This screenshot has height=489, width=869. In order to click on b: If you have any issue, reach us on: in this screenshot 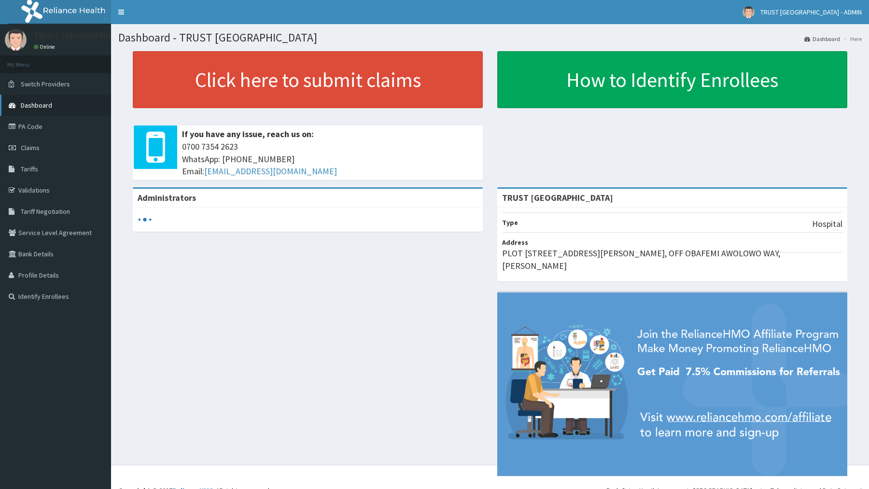, I will do `click(248, 134)`.